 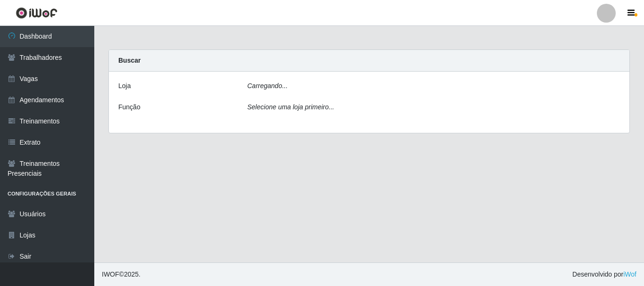 I want to click on i: Carregando..., so click(x=268, y=86).